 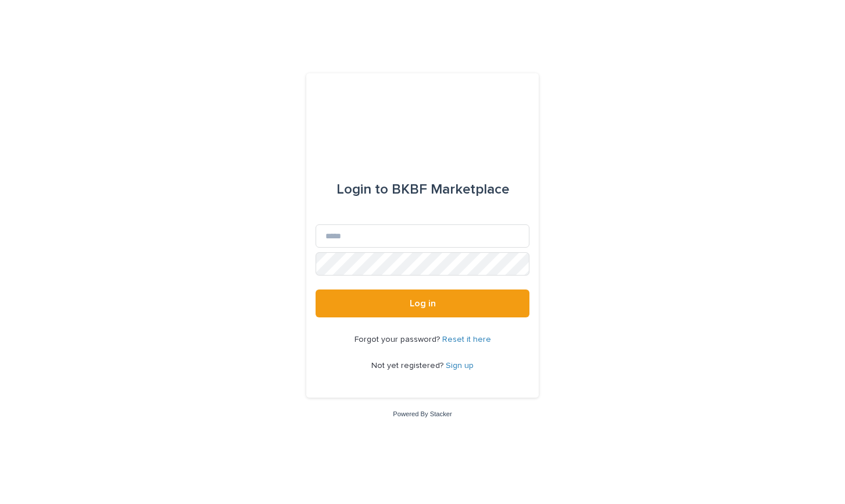 What do you see at coordinates (467, 340) in the screenshot?
I see `a: Reset it here` at bounding box center [467, 340].